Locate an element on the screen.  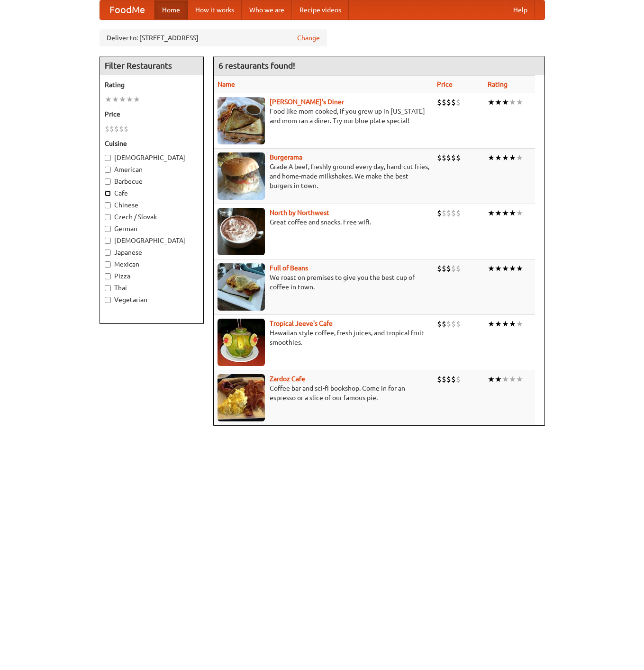
img: north.jpg is located at coordinates (241, 232).